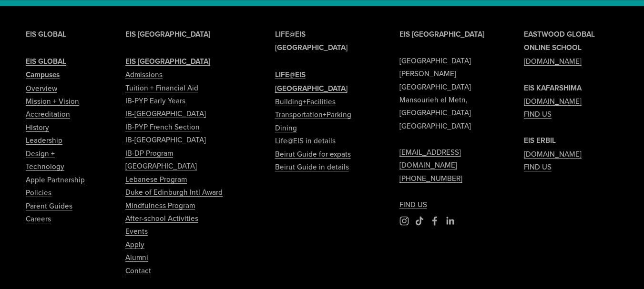 This screenshot has width=644, height=289. I want to click on a: Accreditation, so click(47, 114).